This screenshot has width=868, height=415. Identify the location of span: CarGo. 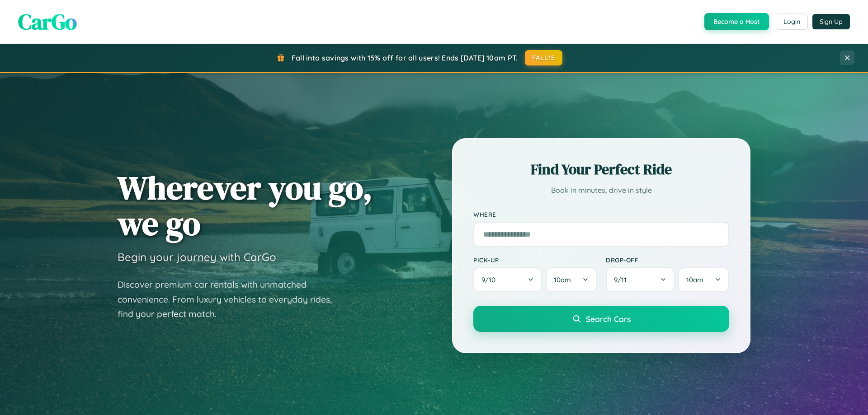
(48, 22).